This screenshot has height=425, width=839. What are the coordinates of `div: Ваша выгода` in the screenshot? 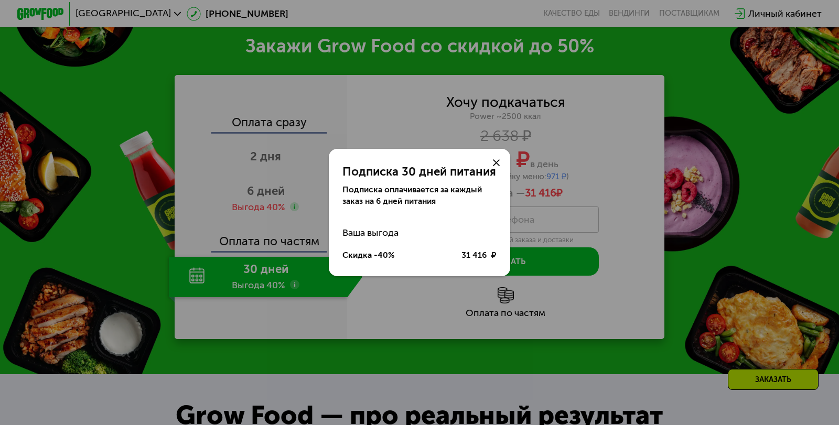 It's located at (419, 233).